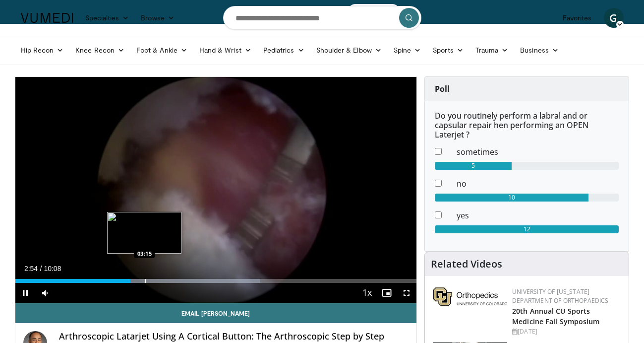 The image size is (644, 343). I want to click on a: 20th Annual CU Sports Medicine Fall Symposium, so click(556, 316).